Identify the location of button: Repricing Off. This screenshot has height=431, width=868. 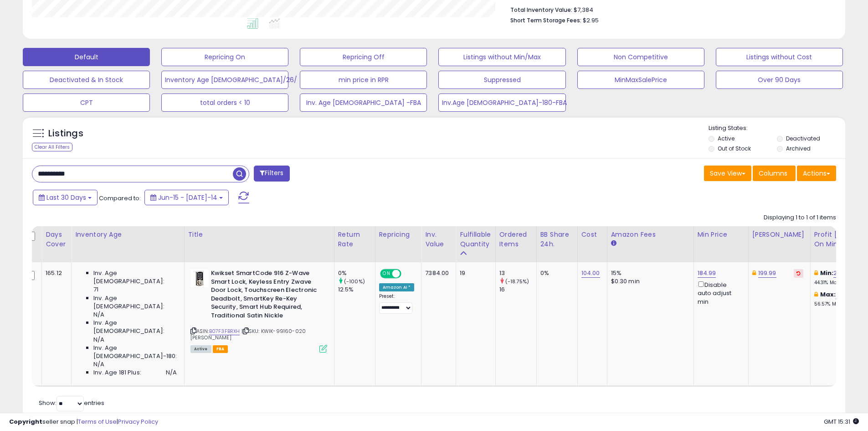
(363, 57).